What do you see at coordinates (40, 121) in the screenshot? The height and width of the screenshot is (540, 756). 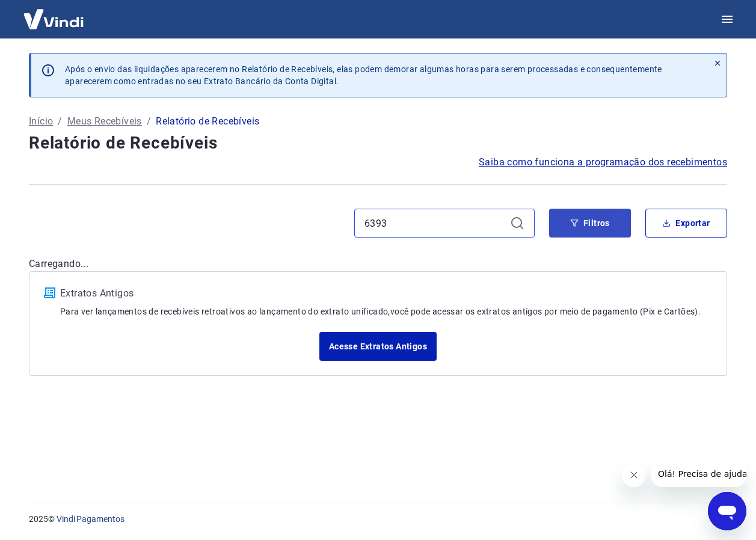 I see `a: Início` at bounding box center [40, 121].